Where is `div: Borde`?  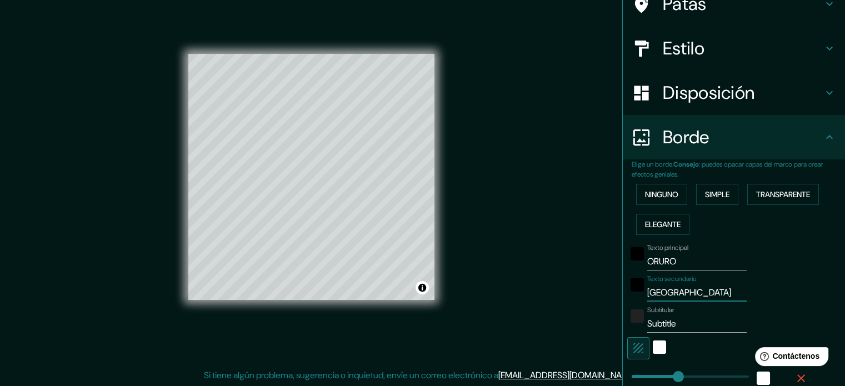 div: Borde is located at coordinates (734, 137).